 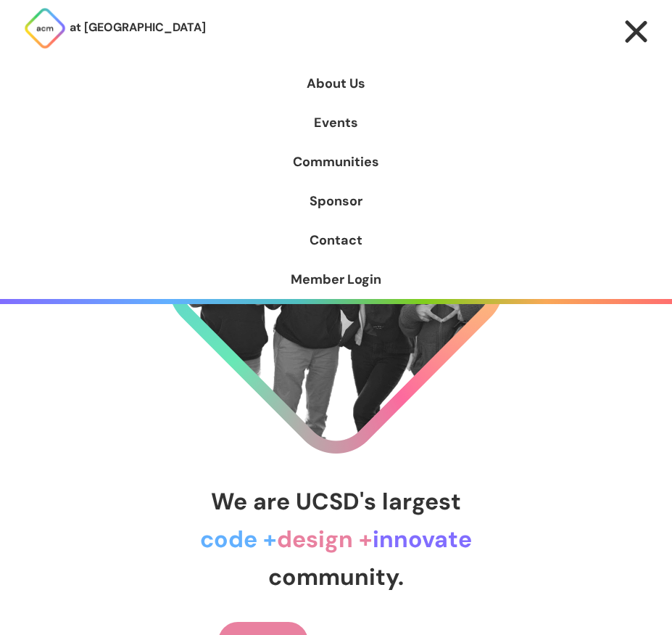 I want to click on span: community., so click(x=336, y=576).